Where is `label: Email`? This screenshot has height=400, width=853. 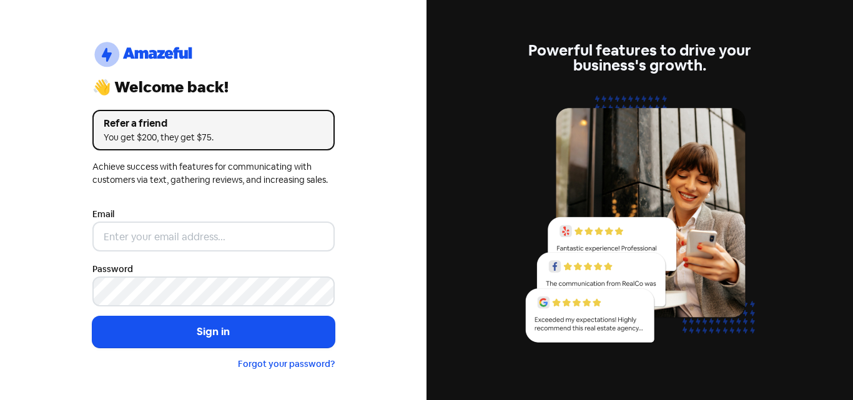
label: Email is located at coordinates (103, 214).